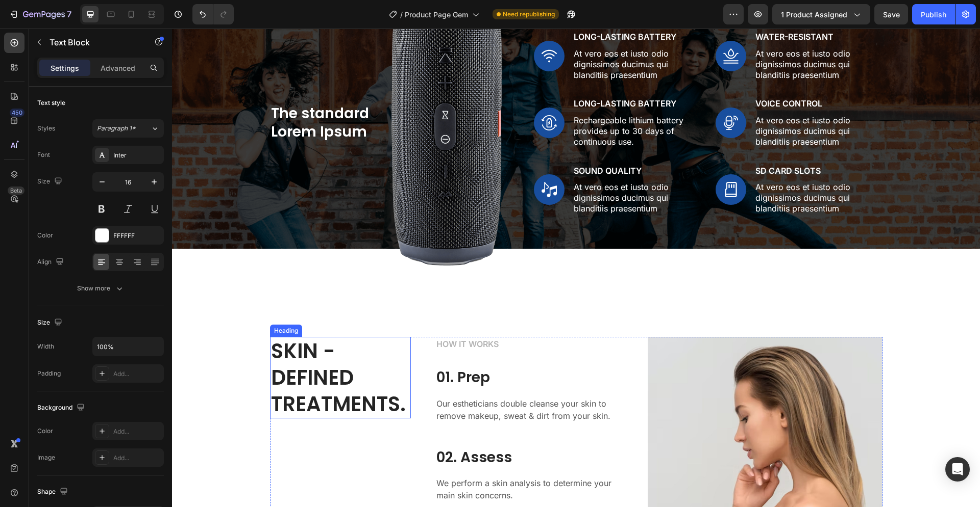 The width and height of the screenshot is (980, 507). I want to click on img: gempages_432750572815254551-a676fc52-de4e-4ae5-8f92-d5755765551a.svg, so click(559, 94).